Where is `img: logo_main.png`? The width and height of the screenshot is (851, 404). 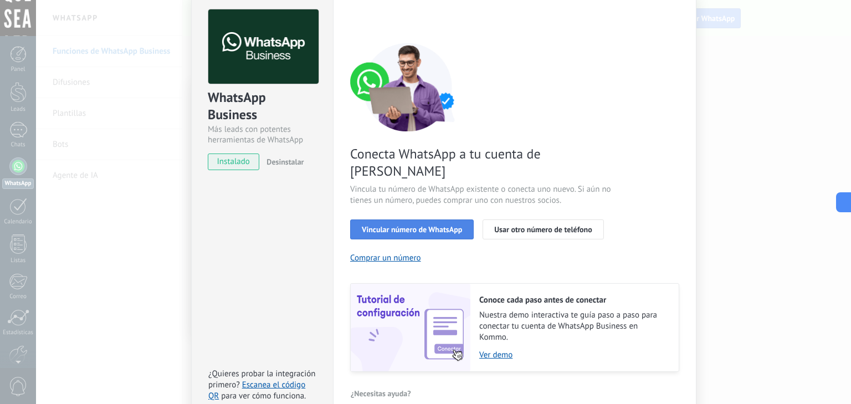 img: logo_main.png is located at coordinates (263, 47).